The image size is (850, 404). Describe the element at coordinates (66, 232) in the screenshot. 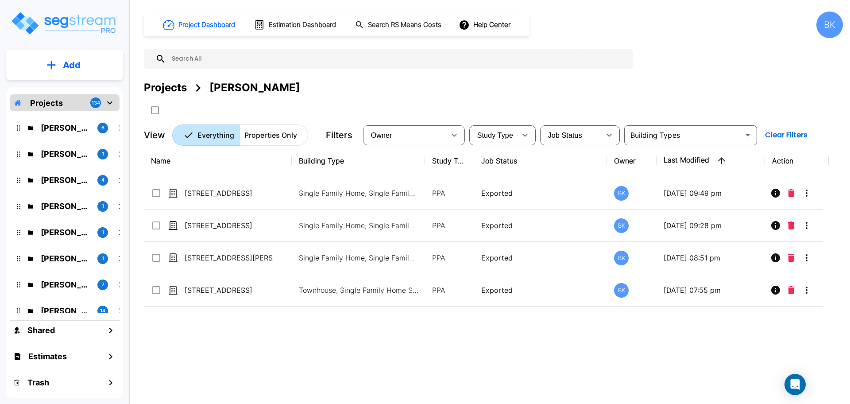

I see `p: Chad Beers` at that location.